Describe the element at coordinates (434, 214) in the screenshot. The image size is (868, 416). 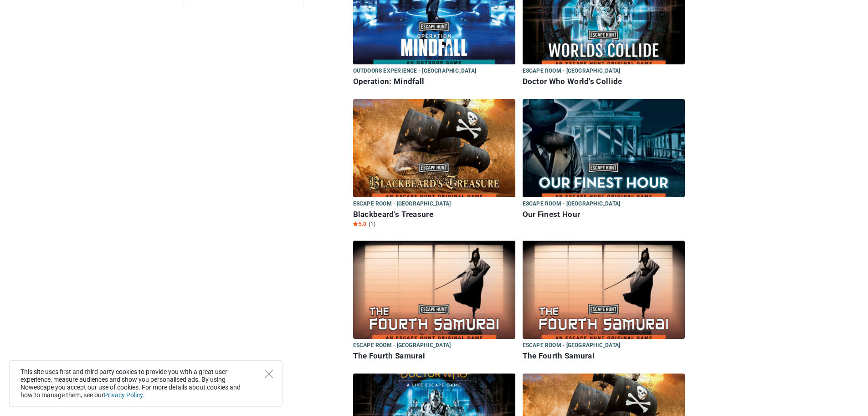
I see `h6: Blackbeard's Treasure` at that location.